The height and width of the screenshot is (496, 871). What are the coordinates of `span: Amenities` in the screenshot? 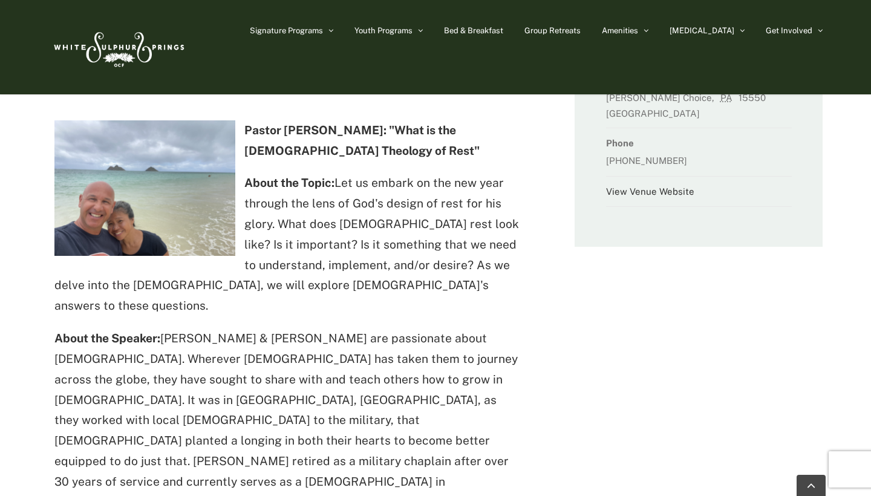 It's located at (620, 30).